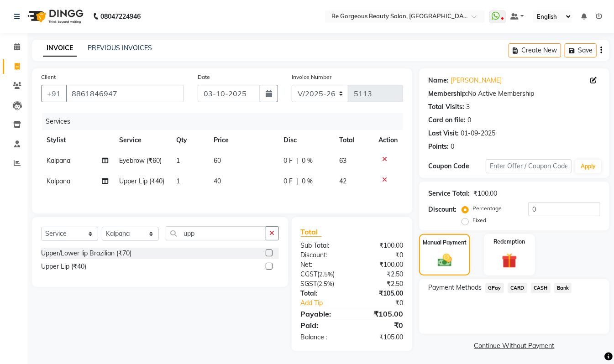 The width and height of the screenshot is (614, 364). What do you see at coordinates (514, 346) in the screenshot?
I see `a: Continue Without Payment` at bounding box center [514, 346].